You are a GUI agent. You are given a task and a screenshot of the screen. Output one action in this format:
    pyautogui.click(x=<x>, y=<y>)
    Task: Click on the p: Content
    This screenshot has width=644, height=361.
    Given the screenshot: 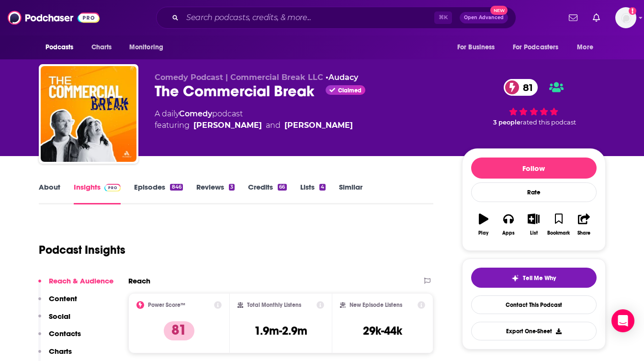 What is the action you would take?
    pyautogui.click(x=63, y=298)
    